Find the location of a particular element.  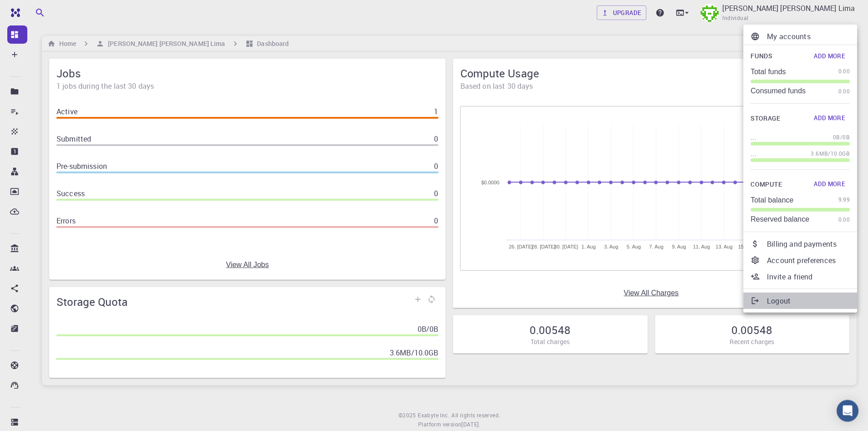

p: Logout is located at coordinates (809, 301).